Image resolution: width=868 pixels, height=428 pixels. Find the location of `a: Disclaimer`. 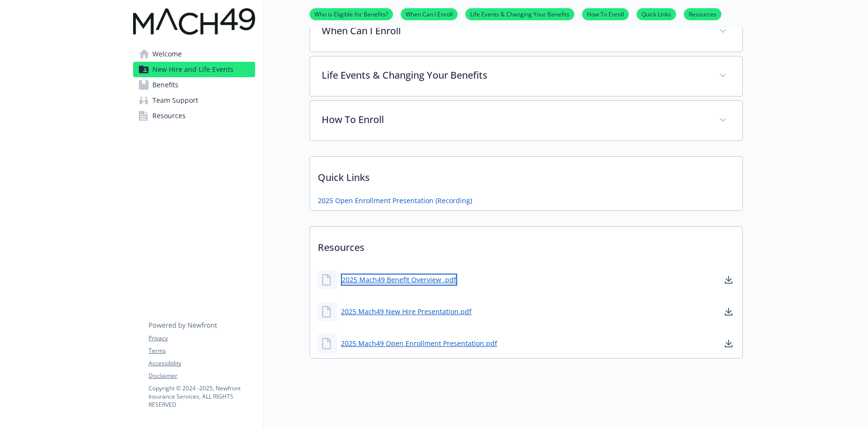

a: Disclaimer is located at coordinates (201, 376).